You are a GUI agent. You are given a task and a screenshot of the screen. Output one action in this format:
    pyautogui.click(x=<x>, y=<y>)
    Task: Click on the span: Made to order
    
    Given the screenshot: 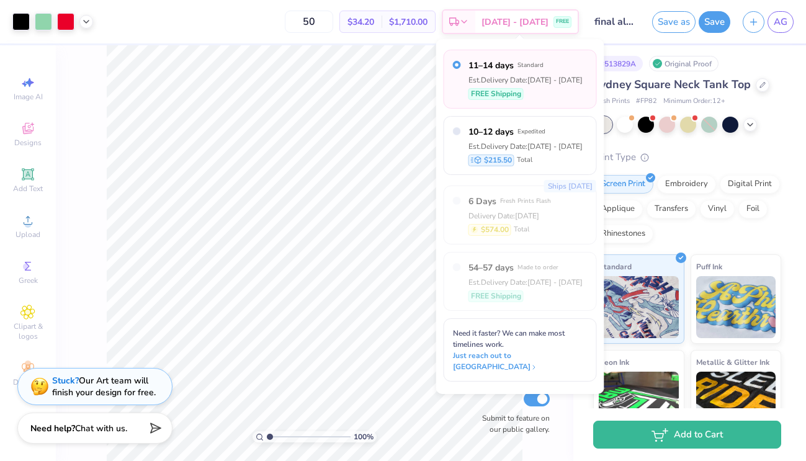 What is the action you would take?
    pyautogui.click(x=538, y=267)
    